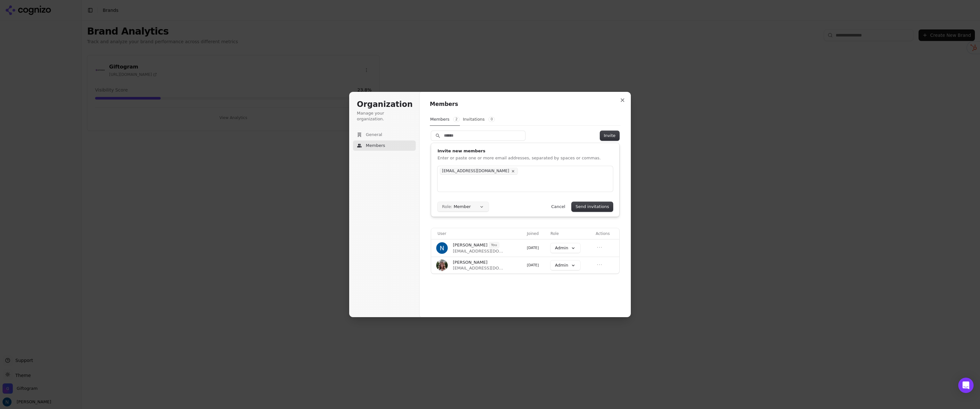 This screenshot has height=409, width=980. What do you see at coordinates (385, 135) in the screenshot?
I see `button: General` at bounding box center [385, 135].